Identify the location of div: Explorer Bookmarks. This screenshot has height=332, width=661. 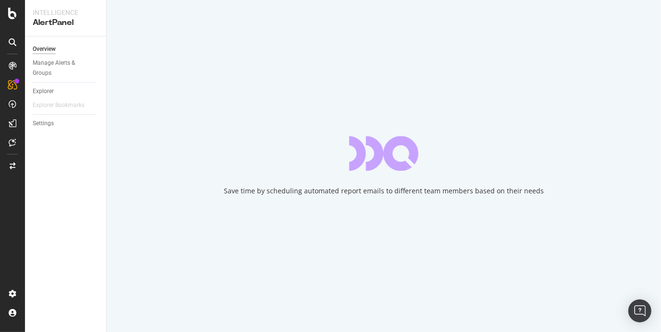
(59, 105).